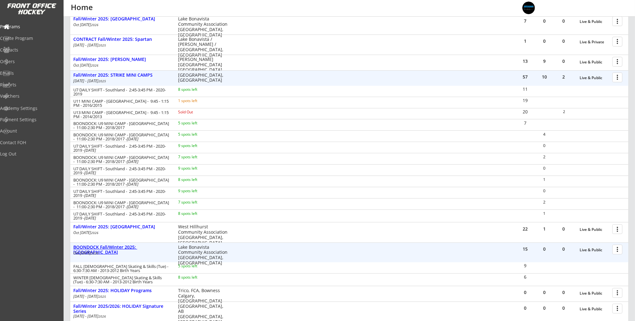 The width and height of the screenshot is (635, 321). What do you see at coordinates (544, 134) in the screenshot?
I see `div: 4` at bounding box center [544, 134].